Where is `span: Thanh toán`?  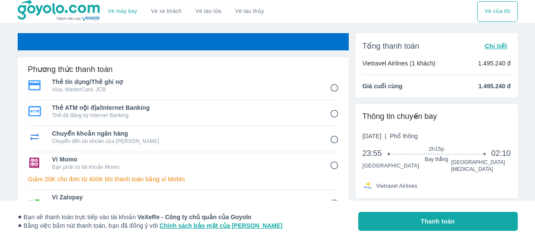
span: Thanh toán is located at coordinates (437, 221).